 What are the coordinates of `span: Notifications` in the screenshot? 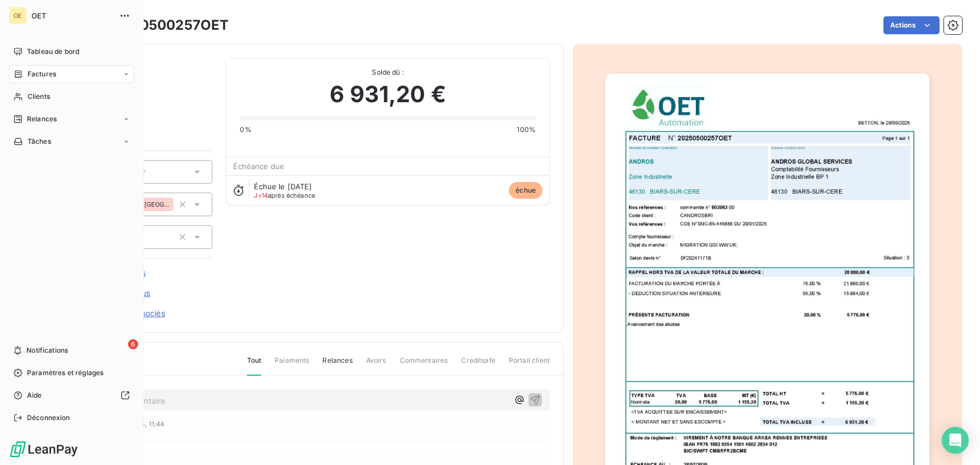 It's located at (47, 350).